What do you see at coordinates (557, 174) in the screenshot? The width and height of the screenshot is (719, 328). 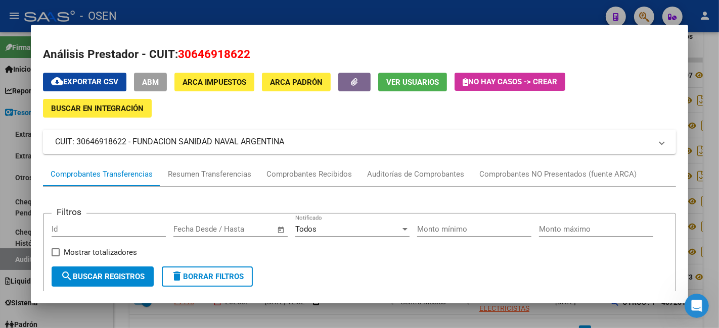 I see `div: Comprobantes NO Presentados (fuente ARCA)` at bounding box center [557, 174].